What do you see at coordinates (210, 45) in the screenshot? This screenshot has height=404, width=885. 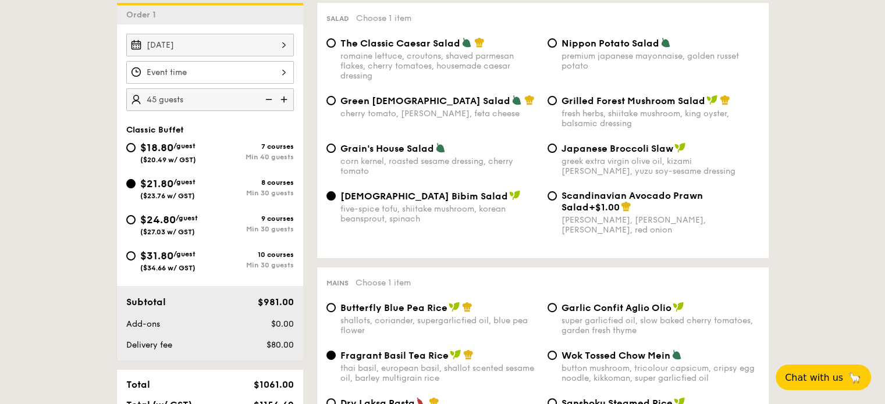 I see `input: Event date` at bounding box center [210, 45].